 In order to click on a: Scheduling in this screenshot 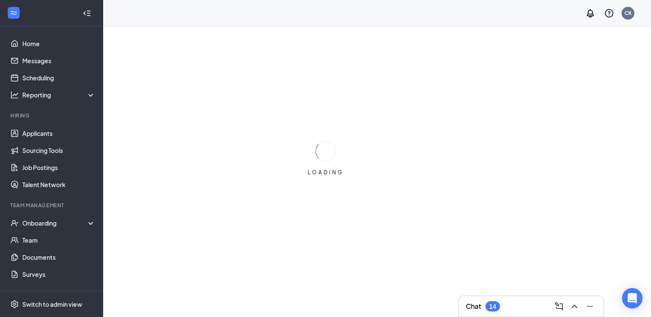, I will do `click(59, 78)`.